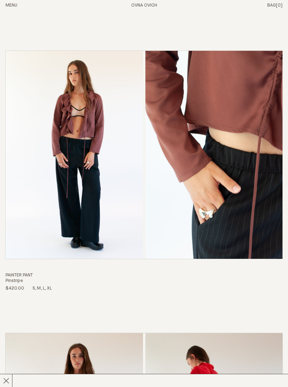 The height and width of the screenshot is (387, 288). What do you see at coordinates (144, 281) in the screenshot?
I see `h4: Pinstripe` at bounding box center [144, 281].